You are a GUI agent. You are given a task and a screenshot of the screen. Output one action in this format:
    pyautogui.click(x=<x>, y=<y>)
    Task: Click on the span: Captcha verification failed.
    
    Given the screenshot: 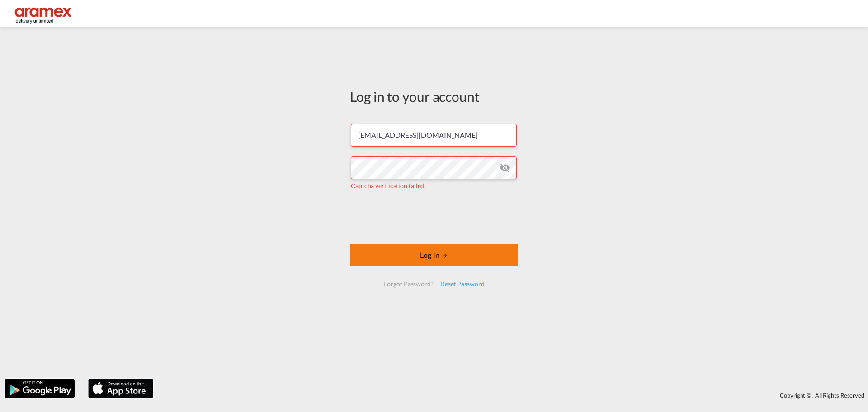 What is the action you would take?
    pyautogui.click(x=388, y=186)
    